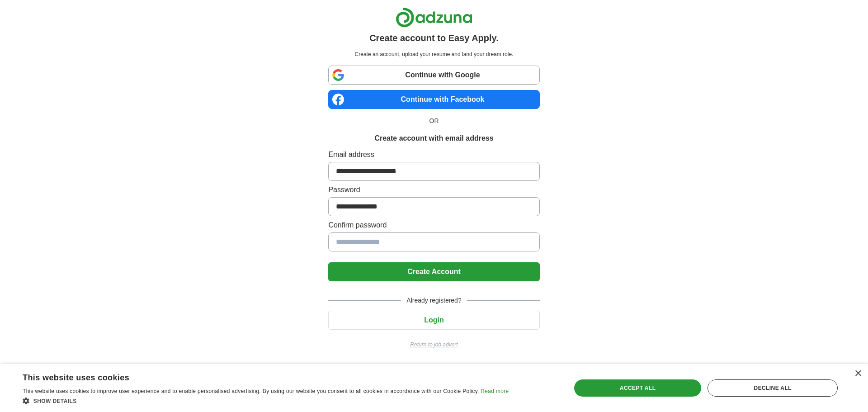 The image size is (868, 412). I want to click on p: Create an account, upload your resume and land your dream role., so click(434, 55).